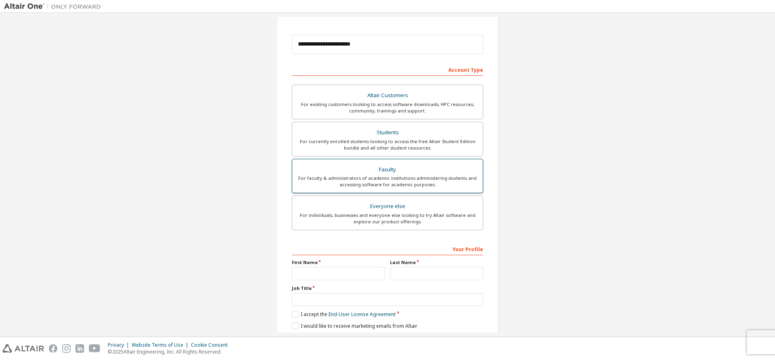 The width and height of the screenshot is (775, 360). Describe the element at coordinates (362, 314) in the screenshot. I see `a: End-User License Agreement` at that location.